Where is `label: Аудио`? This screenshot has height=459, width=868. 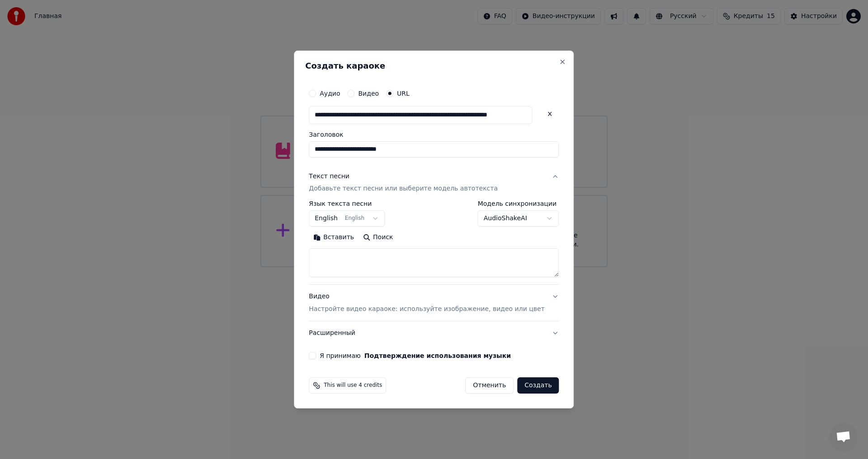
label: Аудио is located at coordinates (330, 94).